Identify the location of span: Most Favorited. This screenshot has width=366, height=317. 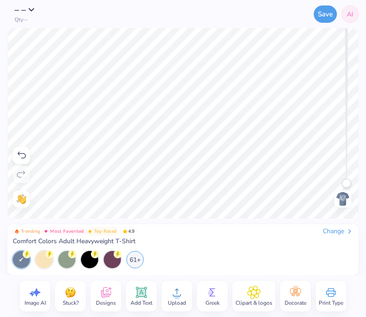
(67, 231).